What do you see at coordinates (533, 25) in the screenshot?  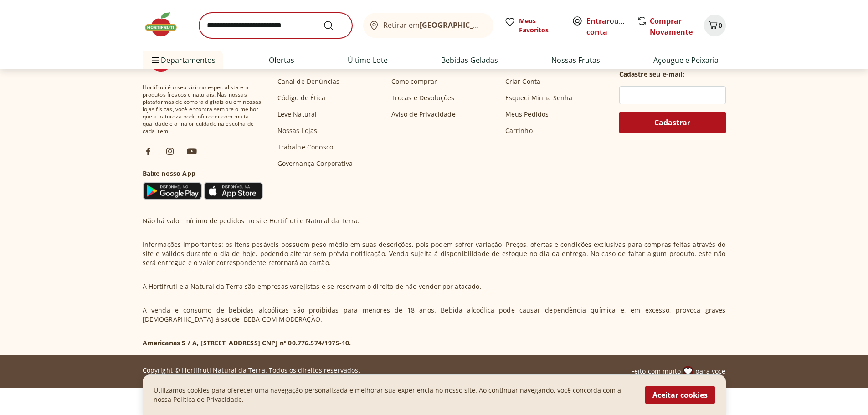 I see `a: Meus Favoritos` at bounding box center [533, 25].